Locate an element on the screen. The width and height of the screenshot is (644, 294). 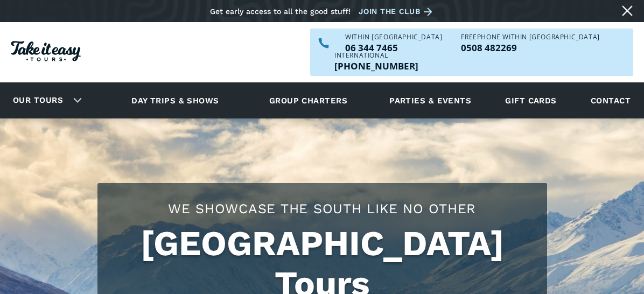
a: Call us freephone within NZ on 0508482269 is located at coordinates (530, 47).